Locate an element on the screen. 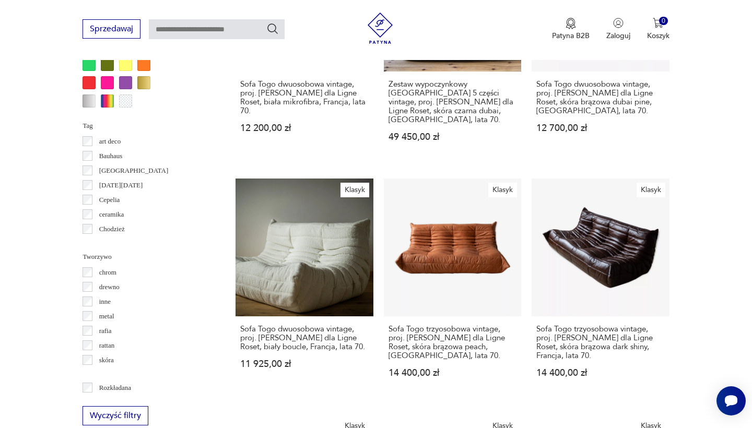 Image resolution: width=752 pixels, height=428 pixels. p: Rozkładana is located at coordinates (115, 388).